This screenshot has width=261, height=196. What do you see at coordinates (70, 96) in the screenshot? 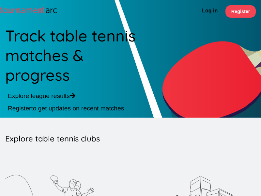
I see `p: Explore league results` at bounding box center [70, 96].